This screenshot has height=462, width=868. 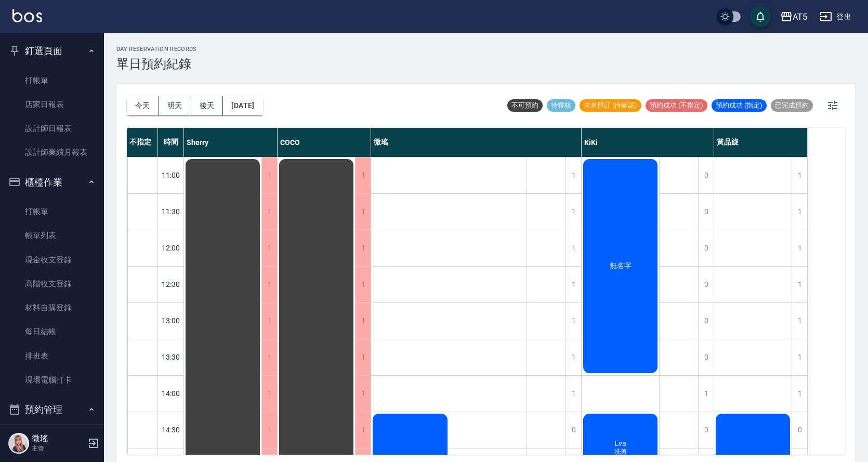 What do you see at coordinates (620, 443) in the screenshot?
I see `span: Eva` at bounding box center [620, 443].